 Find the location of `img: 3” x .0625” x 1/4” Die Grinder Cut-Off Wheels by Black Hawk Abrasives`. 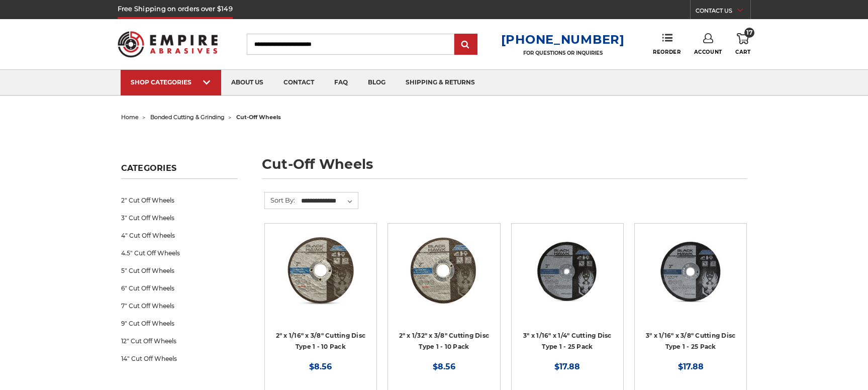

img: 3” x .0625” x 1/4” Die Grinder Cut-Off Wheels by Black Hawk Abrasives is located at coordinates (567, 271).